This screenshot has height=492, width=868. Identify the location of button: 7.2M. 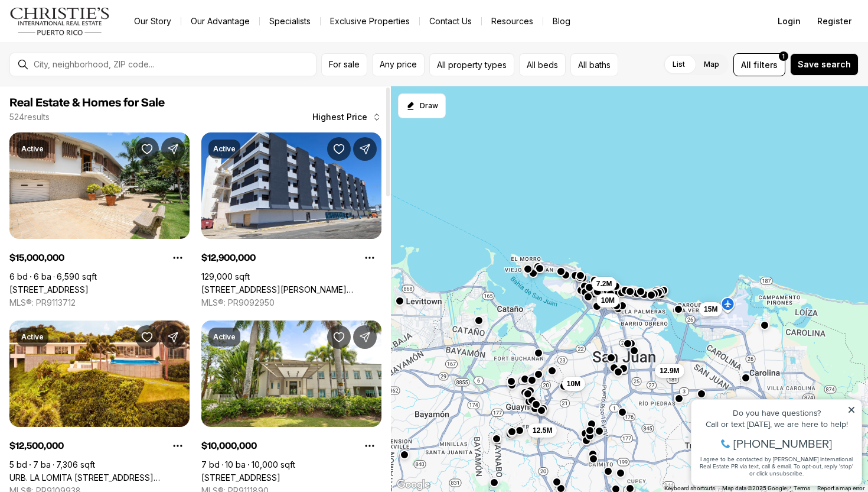
(604, 284).